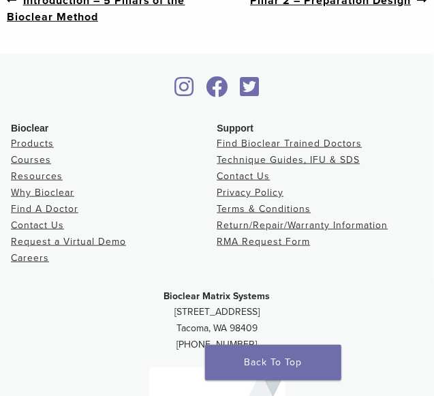  Describe the element at coordinates (29, 128) in the screenshot. I see `span: Bioclear` at that location.